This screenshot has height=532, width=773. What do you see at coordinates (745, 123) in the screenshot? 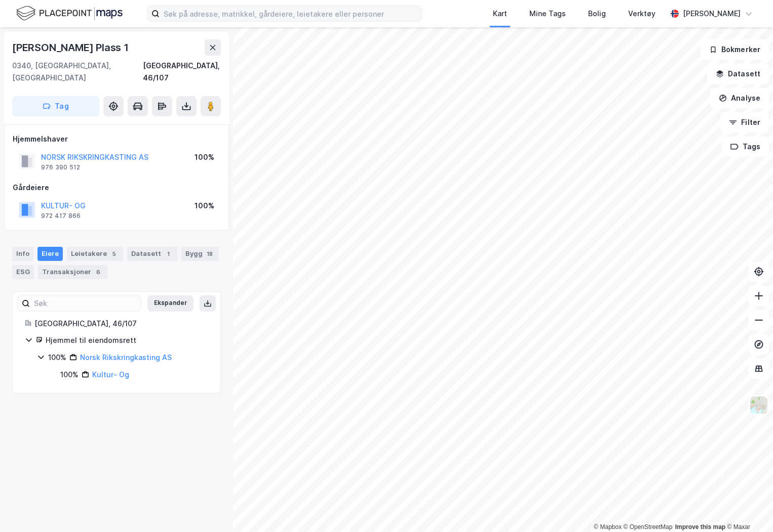
I see `button: Filter` at bounding box center [745, 123].